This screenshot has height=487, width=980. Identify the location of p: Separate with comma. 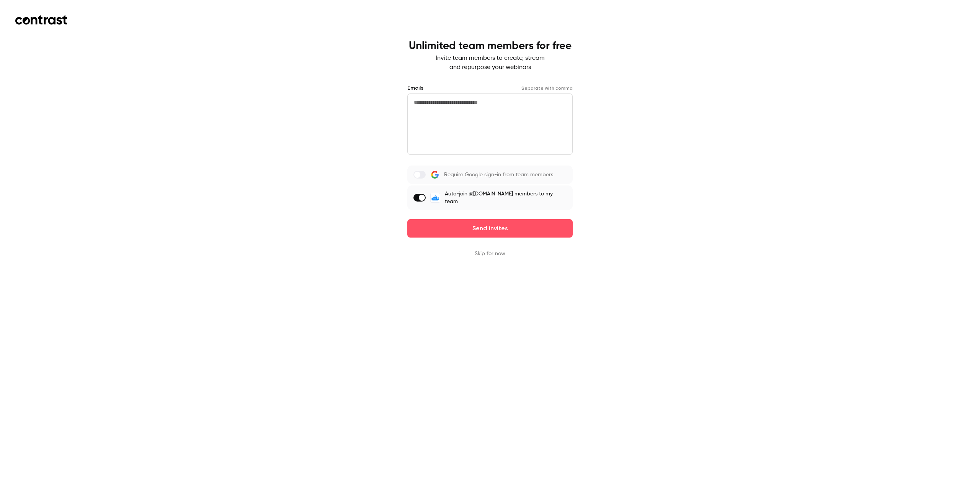
(547, 88).